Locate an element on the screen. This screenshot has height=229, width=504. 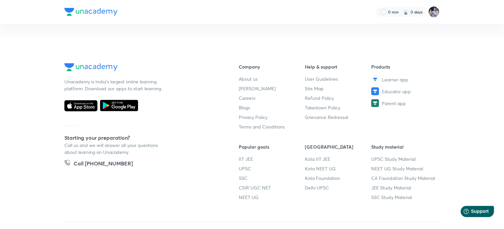
a: About us is located at coordinates (272, 79).